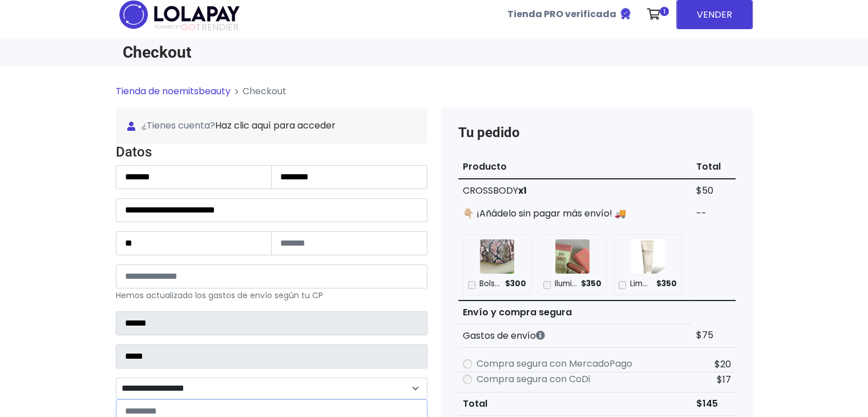 Image resolution: width=868 pixels, height=417 pixels. I want to click on li: Checkout, so click(259, 92).